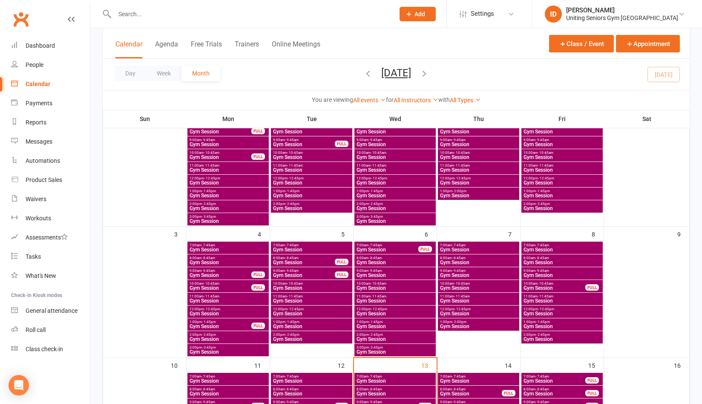 Image resolution: width=702 pixels, height=404 pixels. What do you see at coordinates (208, 258) in the screenshot?
I see `span: - 8:45am` at bounding box center [208, 258].